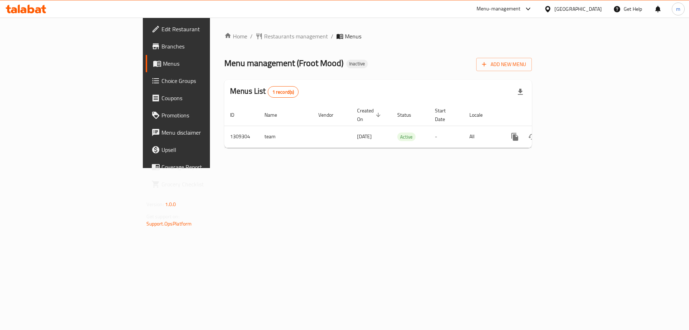 The image size is (689, 330). I want to click on button: Add New Menu, so click(504, 64).